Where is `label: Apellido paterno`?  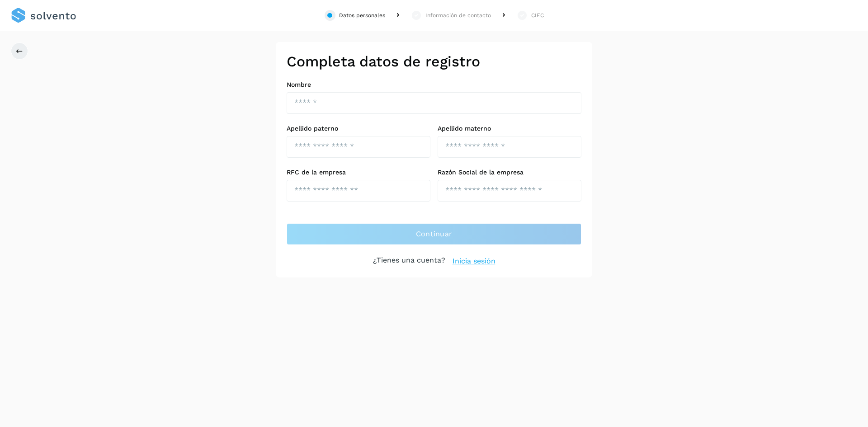 label: Apellido paterno is located at coordinates (358, 129).